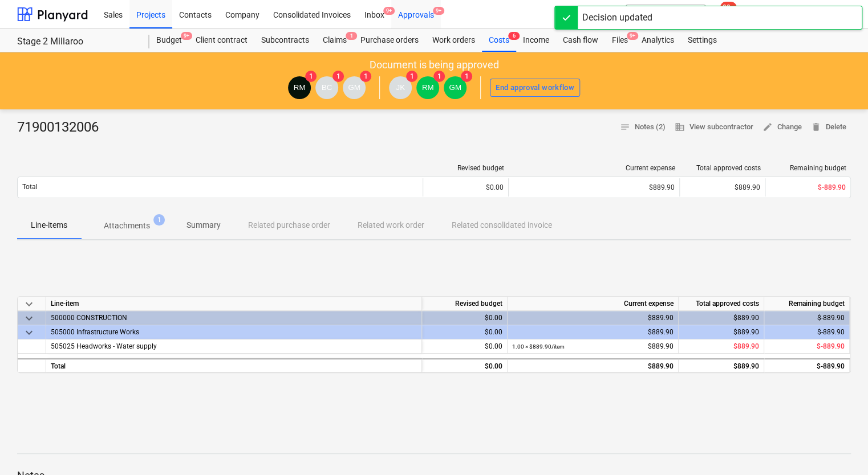 Image resolution: width=868 pixels, height=475 pixels. I want to click on div: Current expense, so click(594, 168).